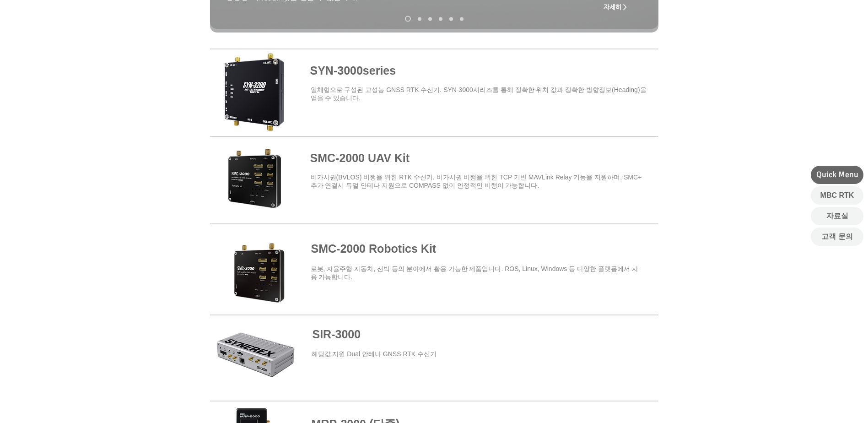 The image size is (868, 423). What do you see at coordinates (337, 334) in the screenshot?
I see `span: SIR-3000` at bounding box center [337, 334].